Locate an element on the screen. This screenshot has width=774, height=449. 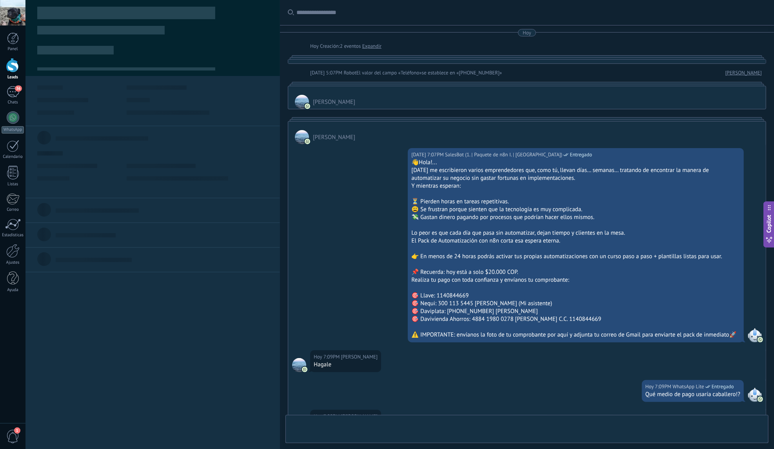
div: Calendario is located at coordinates (13, 157).